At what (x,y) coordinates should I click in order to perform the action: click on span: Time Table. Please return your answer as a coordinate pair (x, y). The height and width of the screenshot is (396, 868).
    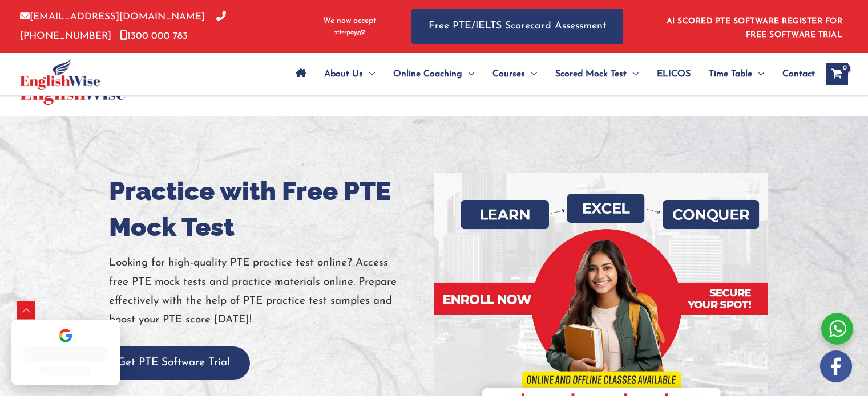
    Looking at the image, I should click on (731, 74).